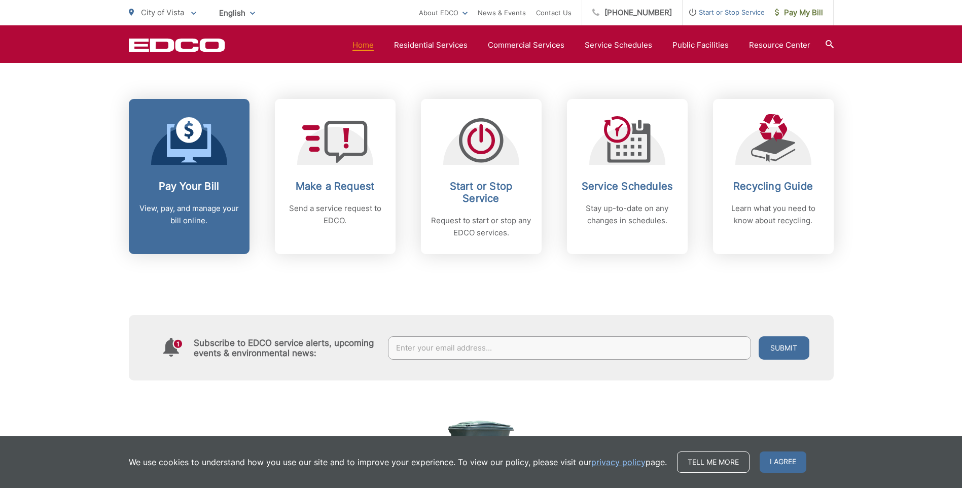 The width and height of the screenshot is (962, 488). What do you see at coordinates (618, 45) in the screenshot?
I see `a: Service Schedules` at bounding box center [618, 45].